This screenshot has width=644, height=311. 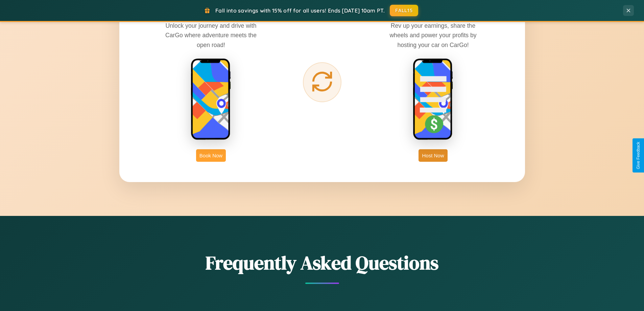 What do you see at coordinates (211, 155) in the screenshot?
I see `button: Book Now` at bounding box center [211, 155].